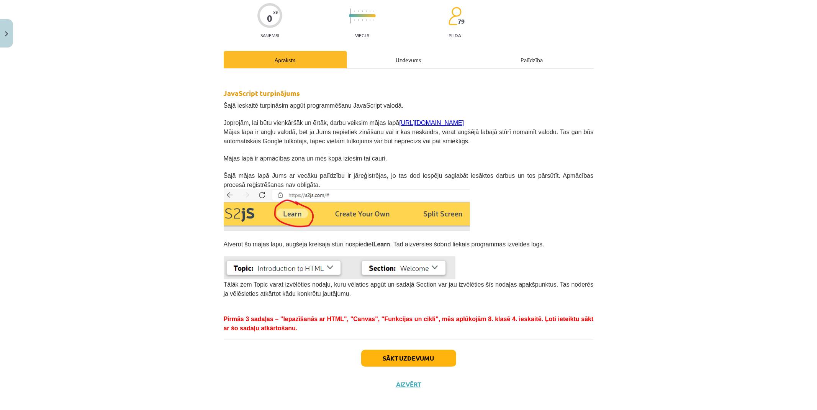 The height and width of the screenshot is (410, 817). Describe the element at coordinates (409, 59) in the screenshot. I see `div: Uzdevums` at that location.